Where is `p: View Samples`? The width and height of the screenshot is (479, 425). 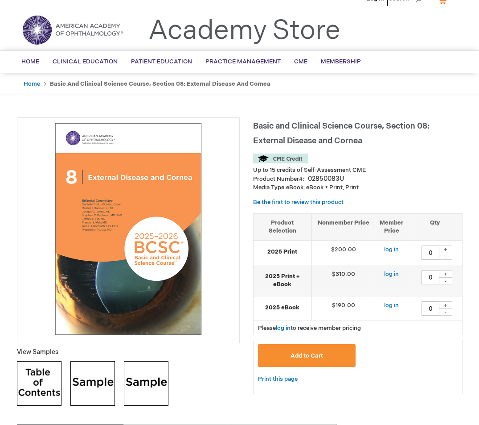 p: View Samples is located at coordinates (128, 352).